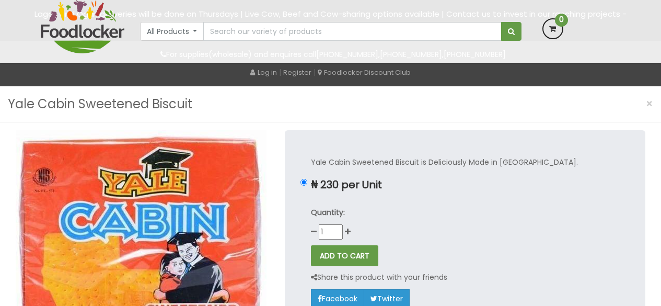 The width and height of the screenshot is (661, 306). I want to click on input: Search our variety of products, so click(352, 31).